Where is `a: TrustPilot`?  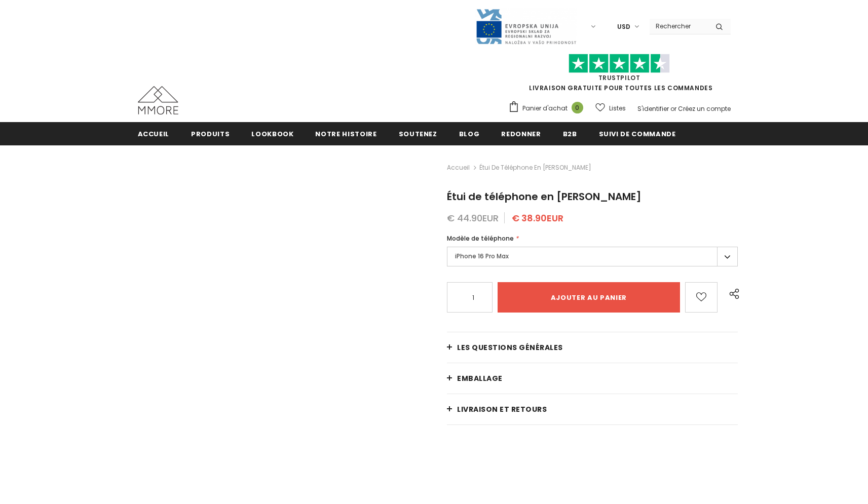
a: TrustPilot is located at coordinates (619, 78).